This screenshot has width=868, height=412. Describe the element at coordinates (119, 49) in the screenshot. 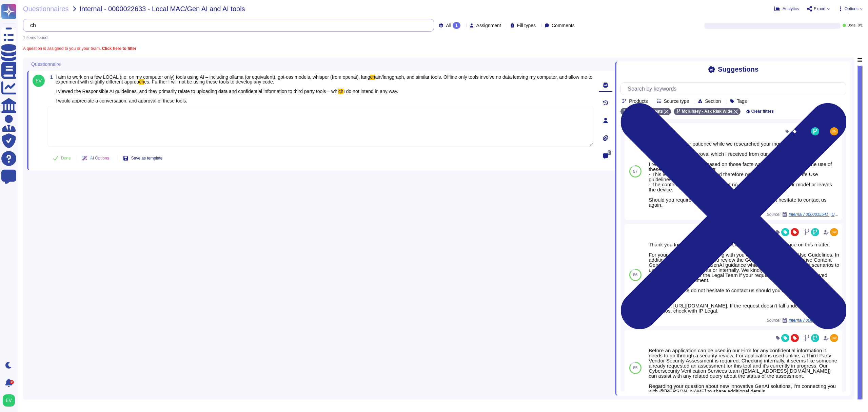

I see `b: Click here to filter` at that location.